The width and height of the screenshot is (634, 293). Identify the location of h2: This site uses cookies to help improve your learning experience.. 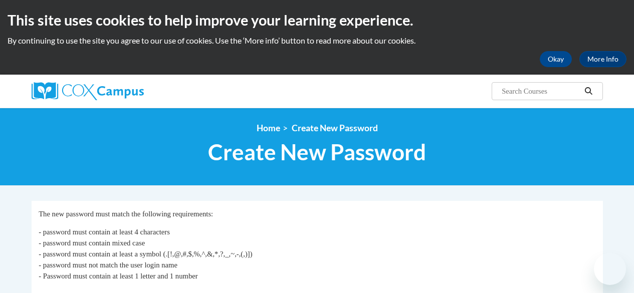
(317, 20).